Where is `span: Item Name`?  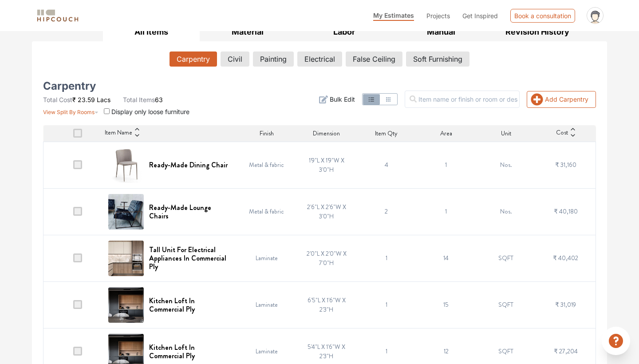 span: Item Name is located at coordinates (118, 133).